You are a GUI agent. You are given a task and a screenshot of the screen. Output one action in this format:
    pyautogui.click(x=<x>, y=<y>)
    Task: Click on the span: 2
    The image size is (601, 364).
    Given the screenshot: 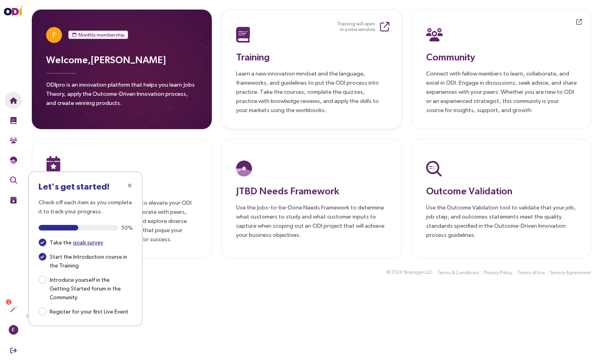 What is the action you would take?
    pyautogui.click(x=9, y=302)
    